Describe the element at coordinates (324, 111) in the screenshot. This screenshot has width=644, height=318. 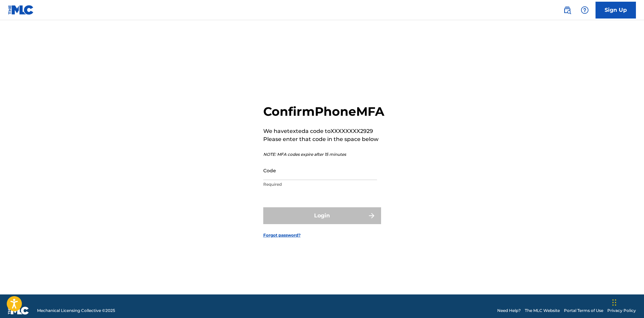
I see `h2: Confirm Phone MFA` at that location.